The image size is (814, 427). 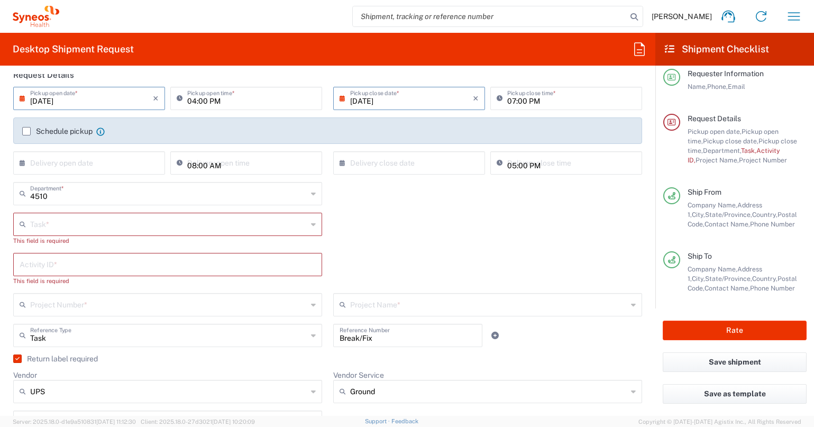 What do you see at coordinates (404, 421) in the screenshot?
I see `a: Feedback` at bounding box center [404, 421].